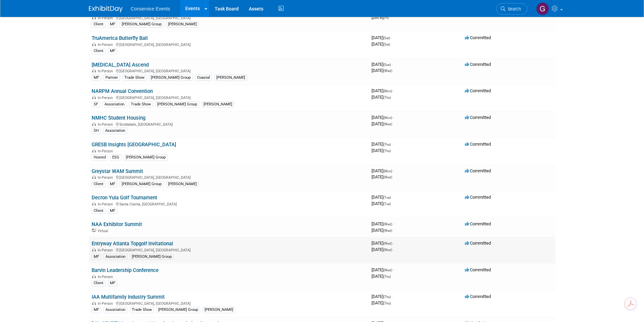 The image size is (644, 322). I want to click on span: (Fri), so click(386, 17).